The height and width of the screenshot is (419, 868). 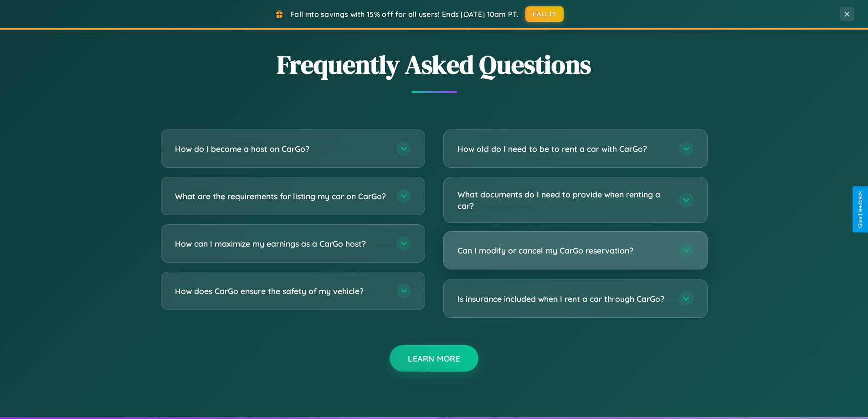 I want to click on h3: Can I modify or cancel my CarGo reservation?, so click(x=564, y=250).